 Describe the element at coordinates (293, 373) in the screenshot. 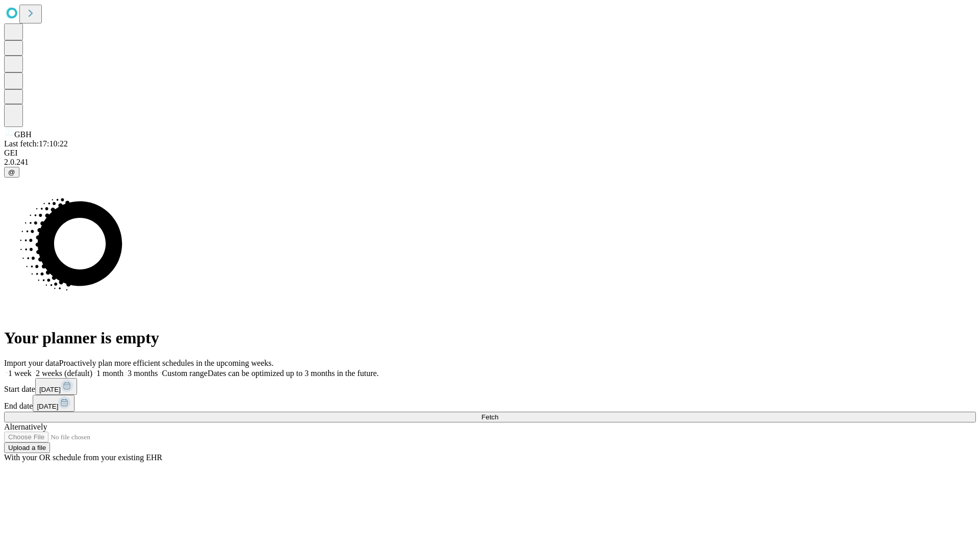

I see `span: Dates can be optimized up to 3 months in the future.` at that location.